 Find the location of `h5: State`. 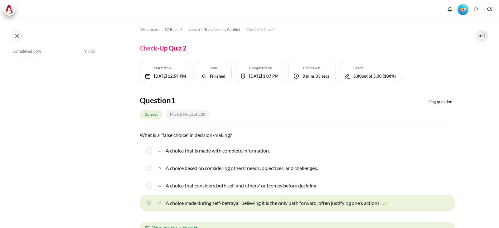

h5: State is located at coordinates (217, 68).